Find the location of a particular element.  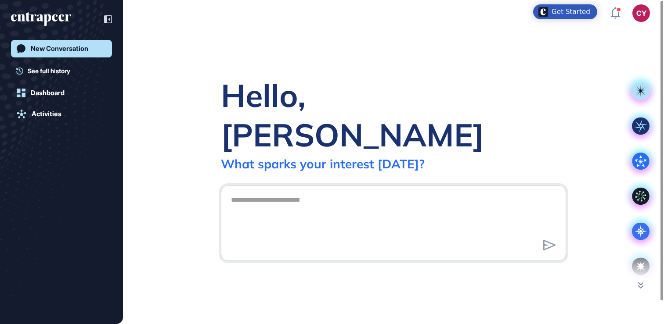

a: New Conversation is located at coordinates (61, 49).